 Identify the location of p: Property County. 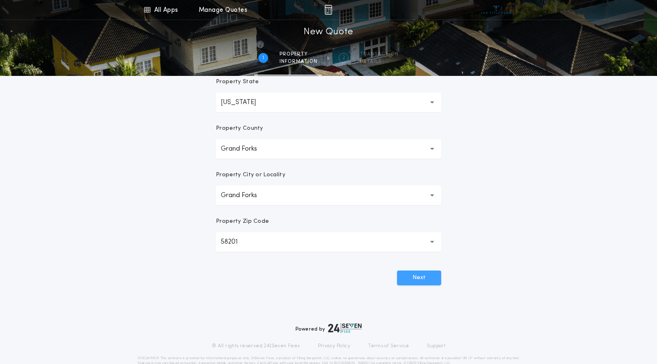
(240, 129).